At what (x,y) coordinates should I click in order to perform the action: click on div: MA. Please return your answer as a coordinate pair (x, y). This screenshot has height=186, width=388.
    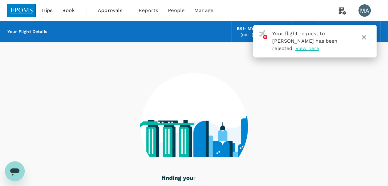
    Looking at the image, I should click on (365, 11).